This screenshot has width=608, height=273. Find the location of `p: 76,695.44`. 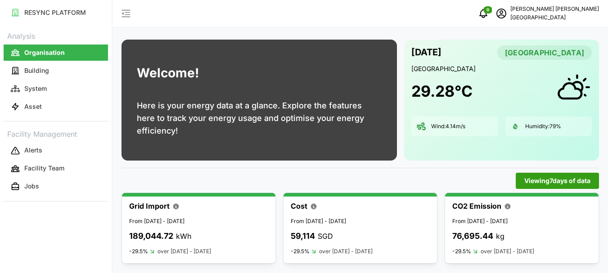

p: 76,695.44 is located at coordinates (472, 236).